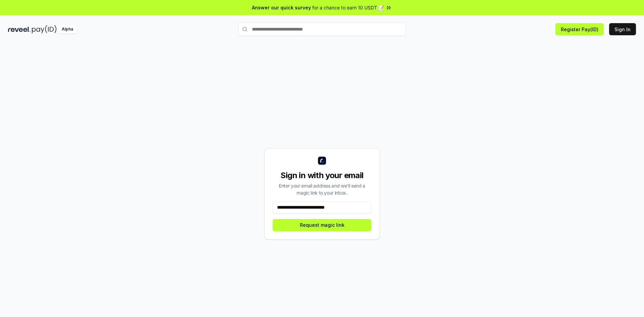 The height and width of the screenshot is (317, 644). Describe the element at coordinates (322, 189) in the screenshot. I see `div: Enter your email address and we’ll send a magic link to your inbox.` at that location.